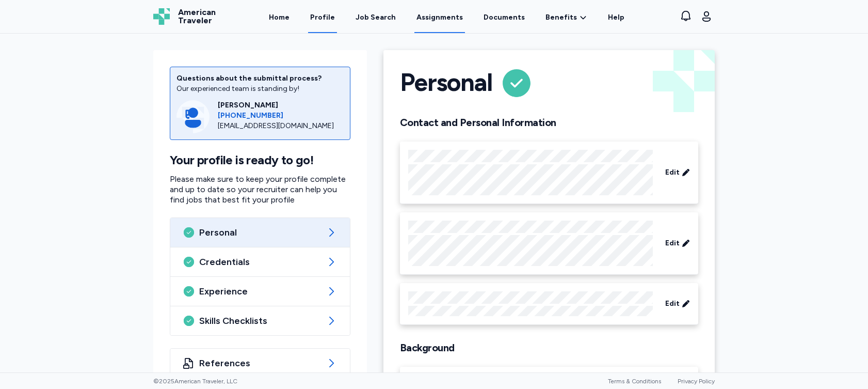  What do you see at coordinates (260, 233) in the screenshot?
I see `span: Personal` at bounding box center [260, 233].